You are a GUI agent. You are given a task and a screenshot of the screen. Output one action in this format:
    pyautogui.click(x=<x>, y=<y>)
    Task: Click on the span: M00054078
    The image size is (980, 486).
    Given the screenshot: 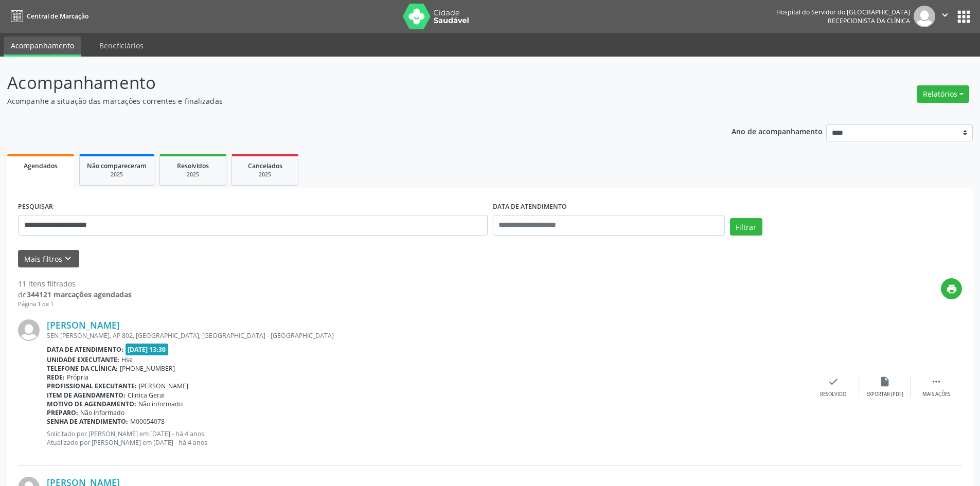 What is the action you would take?
    pyautogui.click(x=147, y=421)
    